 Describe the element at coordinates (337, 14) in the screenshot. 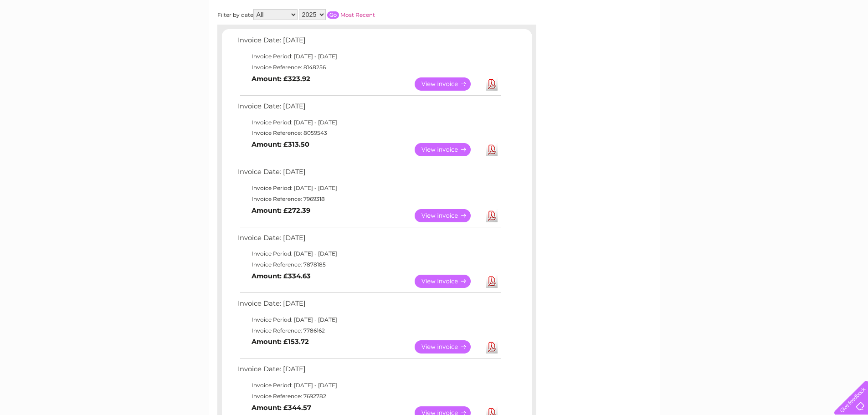

I see `div: Filter by date` at that location.